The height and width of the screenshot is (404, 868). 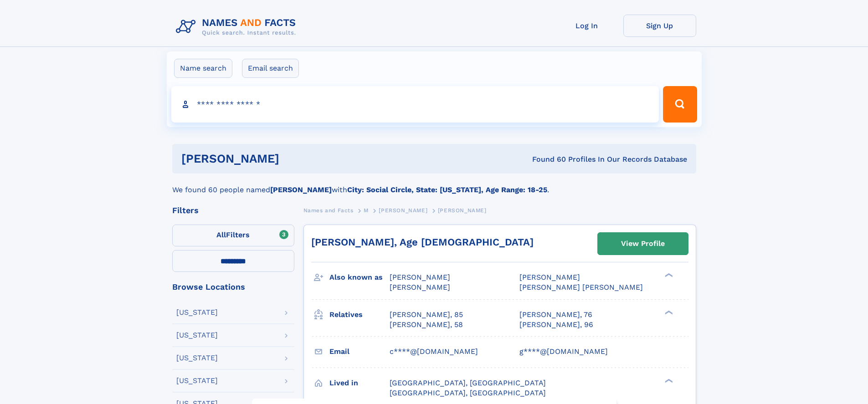 I want to click on a: Log In, so click(x=587, y=25).